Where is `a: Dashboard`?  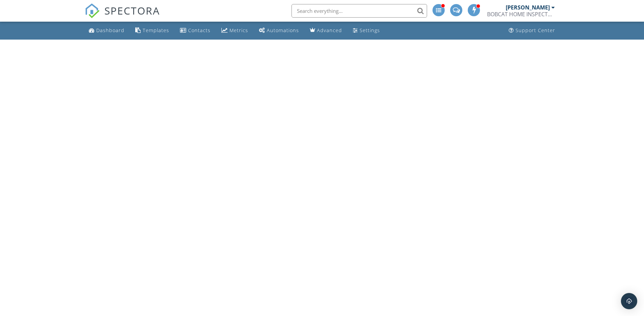 a: Dashboard is located at coordinates (107, 31).